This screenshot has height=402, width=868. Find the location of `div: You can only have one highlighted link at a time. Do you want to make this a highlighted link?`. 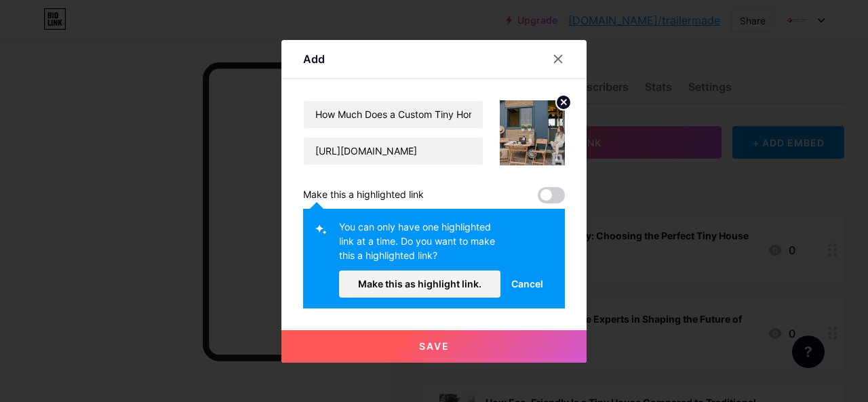

div: You can only have one highlighted link at a time. Do you want to make this a highlighted link? is located at coordinates (420, 245).